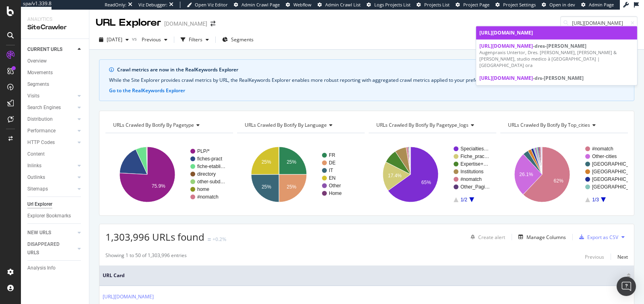 Image resolution: width=644 pixels, height=304 pixels. Describe the element at coordinates (55, 19) in the screenshot. I see `div: Analytics` at that location.